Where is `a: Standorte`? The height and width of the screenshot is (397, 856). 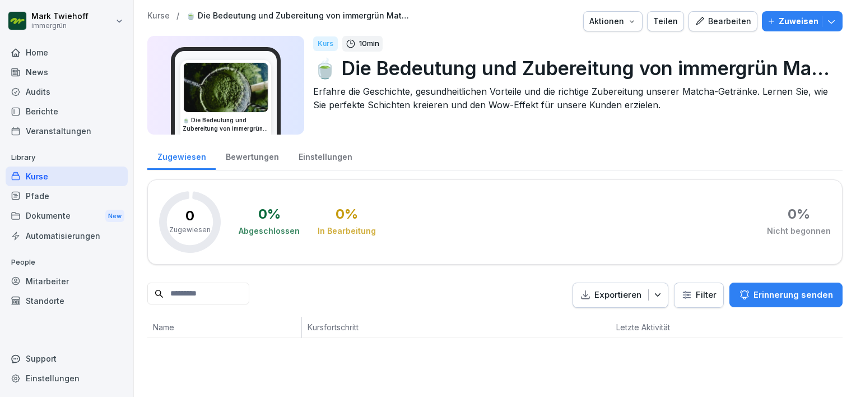
a: Standorte is located at coordinates (67, 300).